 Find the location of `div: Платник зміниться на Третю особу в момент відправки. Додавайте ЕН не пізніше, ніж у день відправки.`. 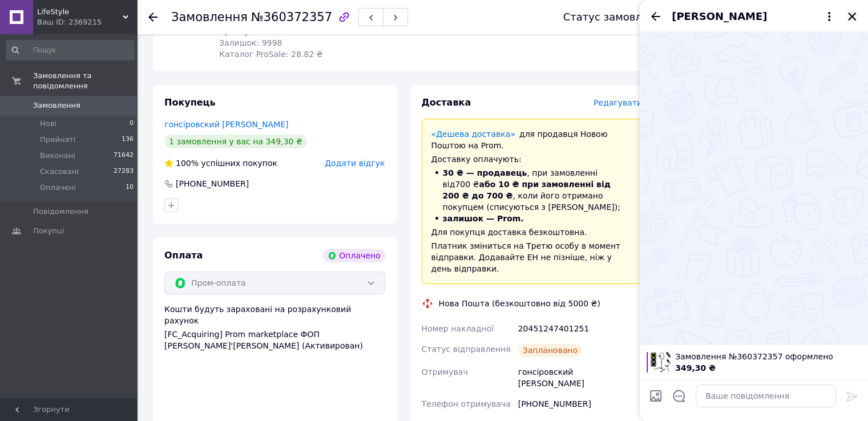

div: Платник зміниться на Третю особу в момент відправки. Додавайте ЕН не пізніше, ніж у день відправки. is located at coordinates (532, 257).